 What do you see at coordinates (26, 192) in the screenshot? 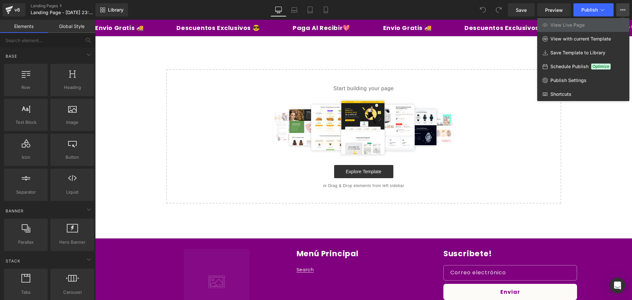
I see `span: Separator` at bounding box center [26, 192].